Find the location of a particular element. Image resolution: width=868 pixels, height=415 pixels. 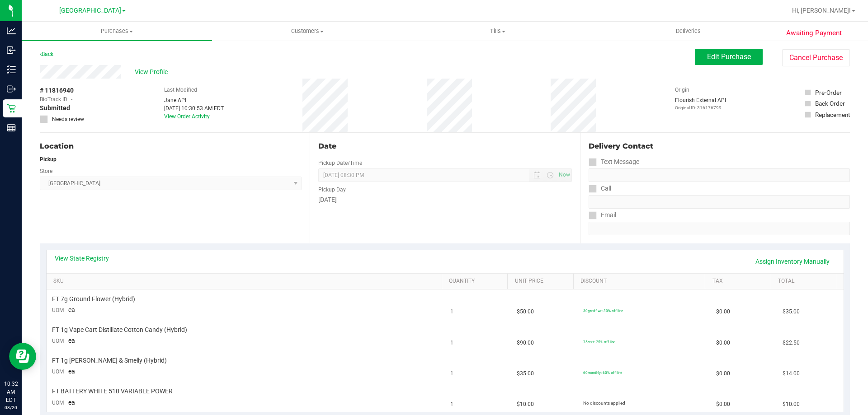

span: Awaiting Payment is located at coordinates (813, 33).